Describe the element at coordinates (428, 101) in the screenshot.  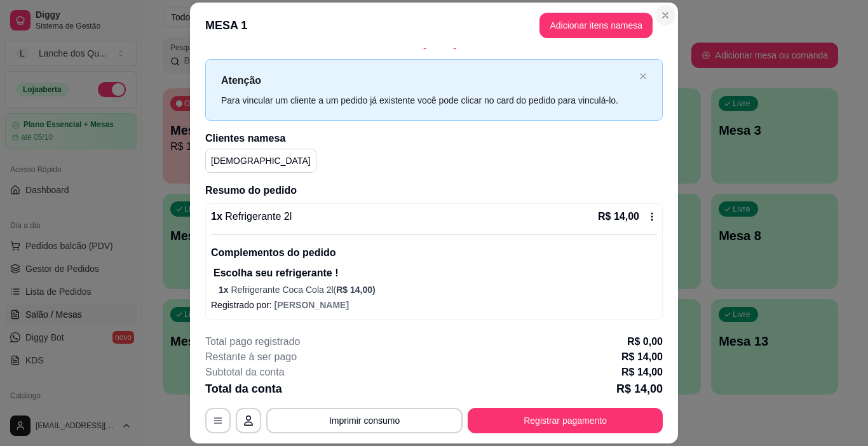
I see `div: Para vincular um cliente a um pedido já existente você pode clicar no card do pedido para vinculá...` at that location.